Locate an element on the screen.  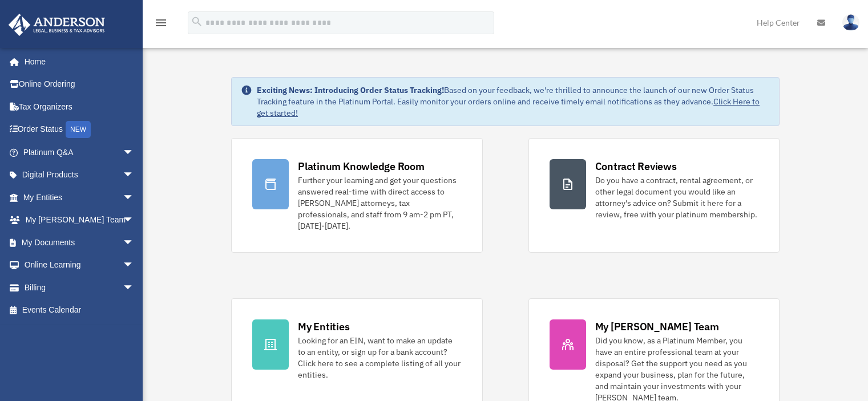
a: Click Here to get started! is located at coordinates (508, 108).